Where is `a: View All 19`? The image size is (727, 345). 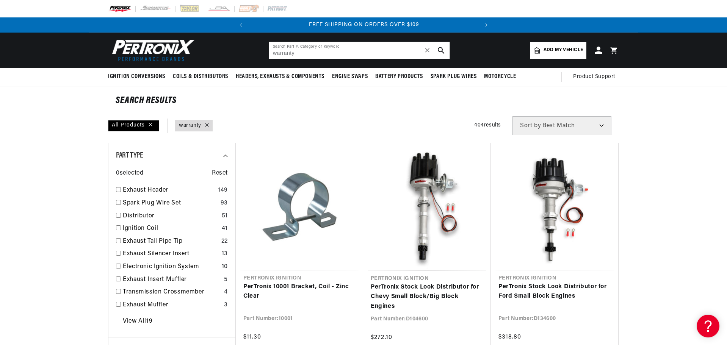 a: View All 19 is located at coordinates (138, 322).